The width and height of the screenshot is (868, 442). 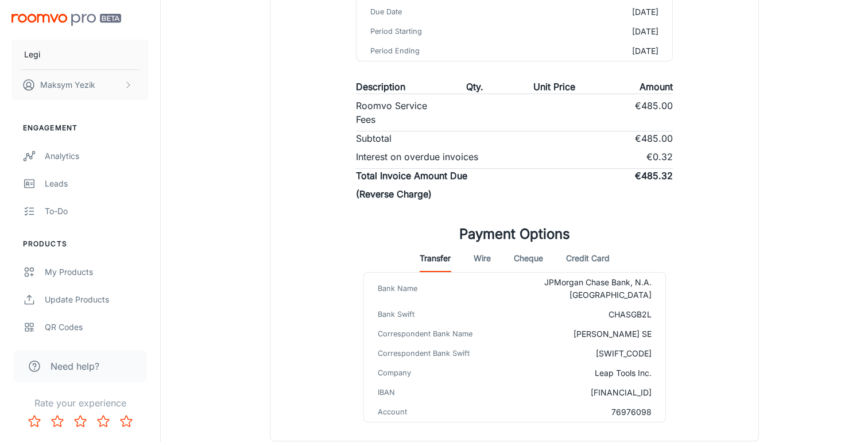 What do you see at coordinates (475, 86) in the screenshot?
I see `p: Qty.` at bounding box center [475, 86].